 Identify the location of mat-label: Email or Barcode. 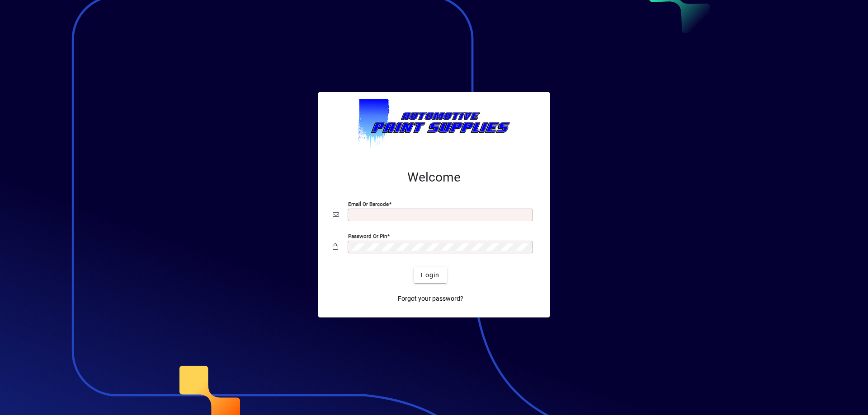
(369, 204).